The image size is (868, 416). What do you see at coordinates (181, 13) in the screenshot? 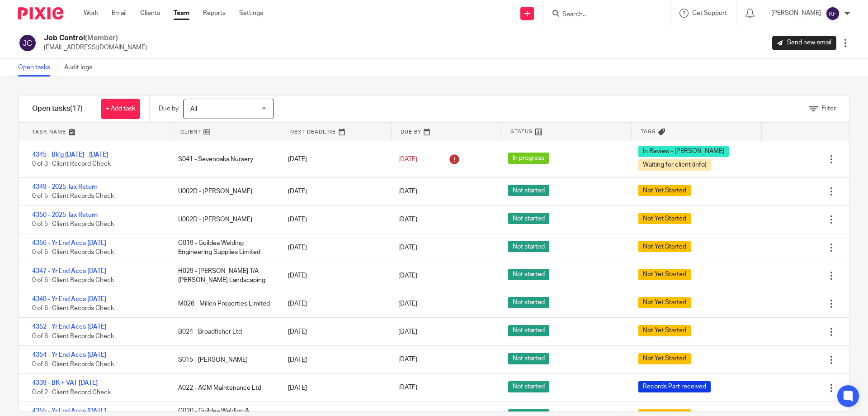
I see `a: Team` at bounding box center [181, 13].